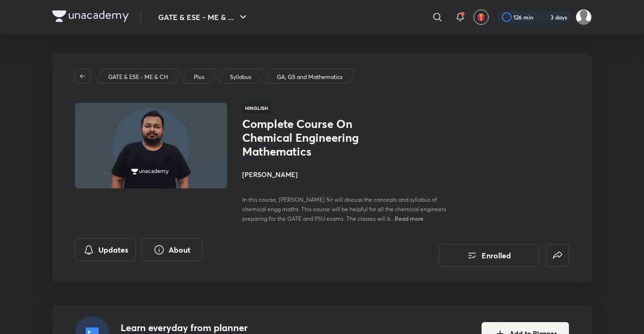  What do you see at coordinates (241, 77) in the screenshot?
I see `a: Syllabus` at bounding box center [241, 77].